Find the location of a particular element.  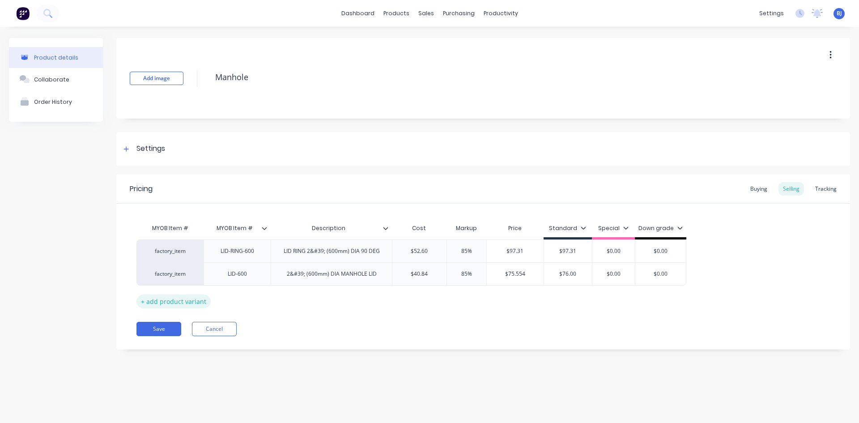

div: Pricing is located at coordinates (141, 189).